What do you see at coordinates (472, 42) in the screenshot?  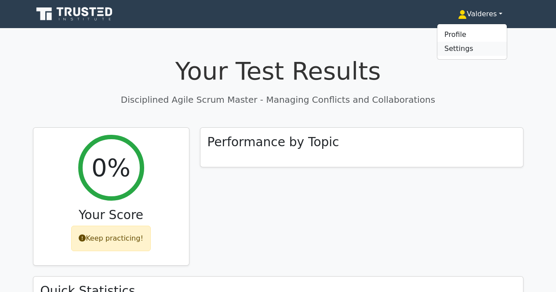 I see `ul: Valderes` at bounding box center [472, 42].